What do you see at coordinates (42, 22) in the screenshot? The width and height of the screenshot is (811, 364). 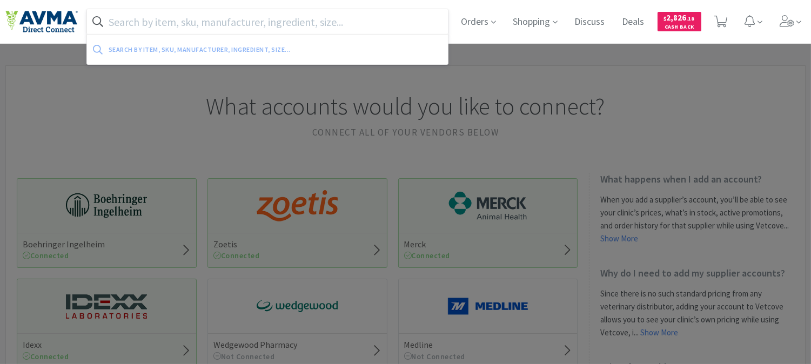 I see `img: e4e33dab9f054f5782a47901c742baa9_102.png` at bounding box center [42, 22].